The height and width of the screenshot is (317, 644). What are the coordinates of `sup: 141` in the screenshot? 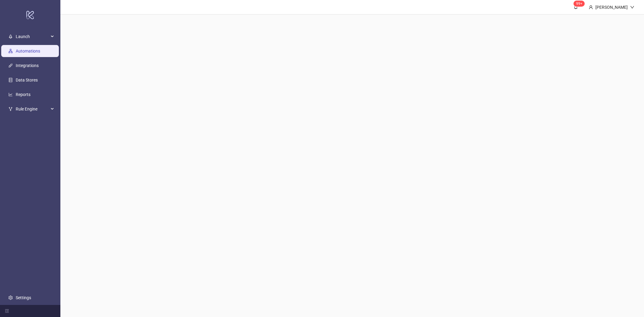 It's located at (579, 4).